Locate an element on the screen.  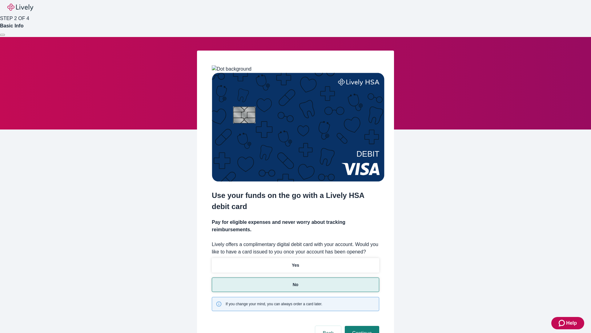
h2: Use your funds on the go with a Lively HSA debit card is located at coordinates (296, 201).